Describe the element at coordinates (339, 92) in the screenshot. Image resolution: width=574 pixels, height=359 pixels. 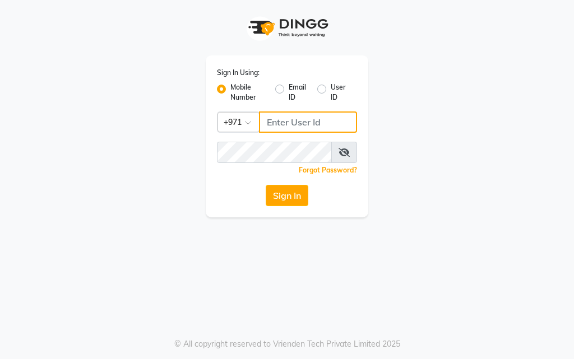
I see `label: User ID` at that location.